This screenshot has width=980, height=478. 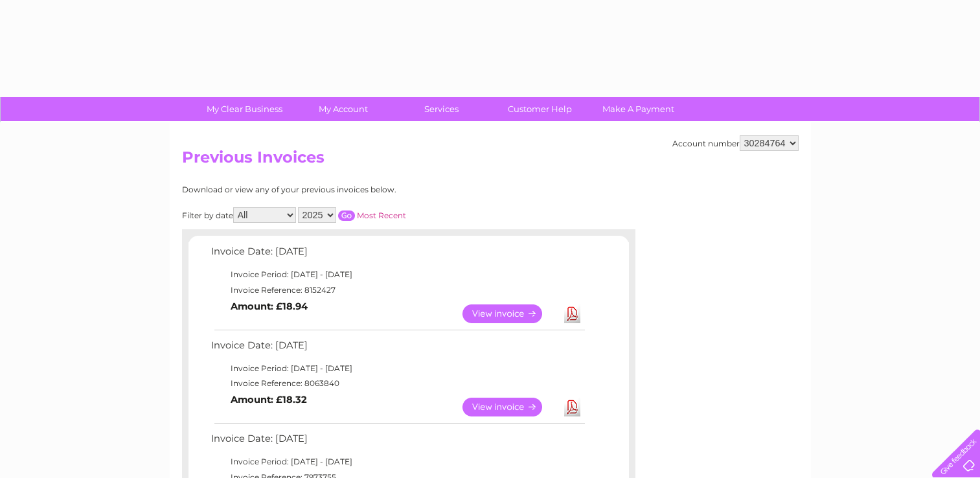 I want to click on a: Services, so click(x=441, y=109).